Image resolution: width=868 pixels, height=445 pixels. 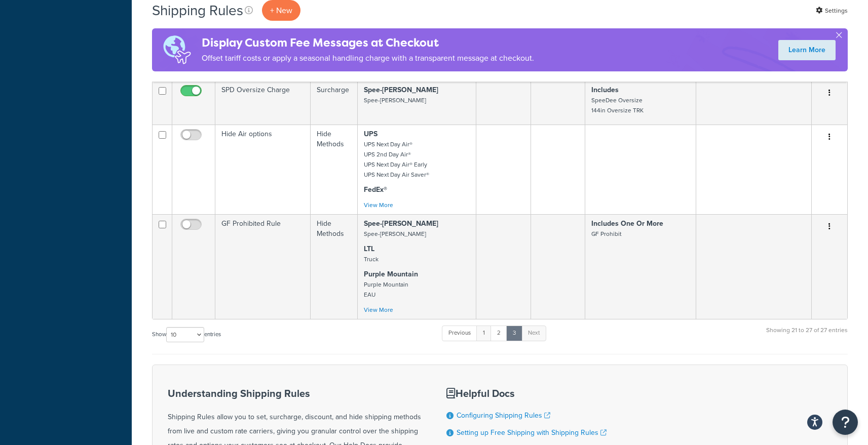 What do you see at coordinates (368, 43) in the screenshot?
I see `h4: Display Custom Fee Messages at Checkout` at bounding box center [368, 43].